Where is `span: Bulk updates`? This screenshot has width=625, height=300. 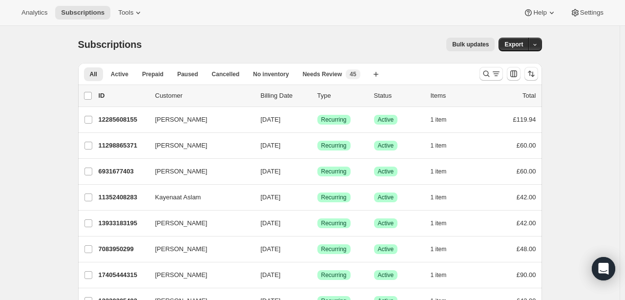 span: Bulk updates is located at coordinates (470, 44).